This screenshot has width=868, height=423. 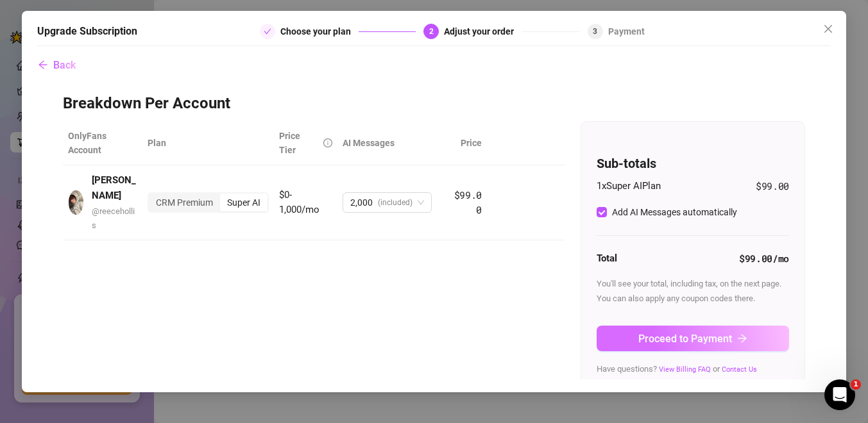 I want to click on div: Payment, so click(x=626, y=32).